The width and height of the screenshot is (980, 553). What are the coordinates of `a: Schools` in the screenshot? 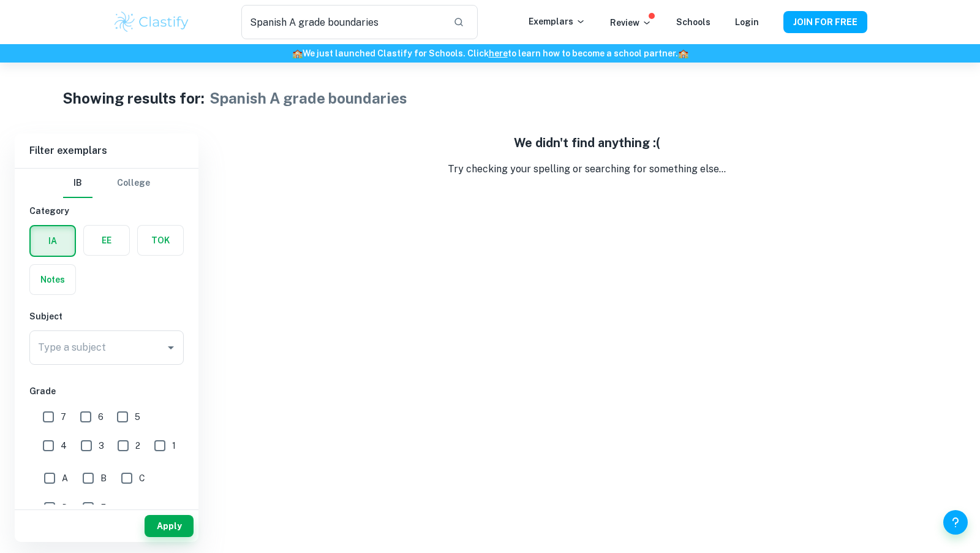 It's located at (694, 22).